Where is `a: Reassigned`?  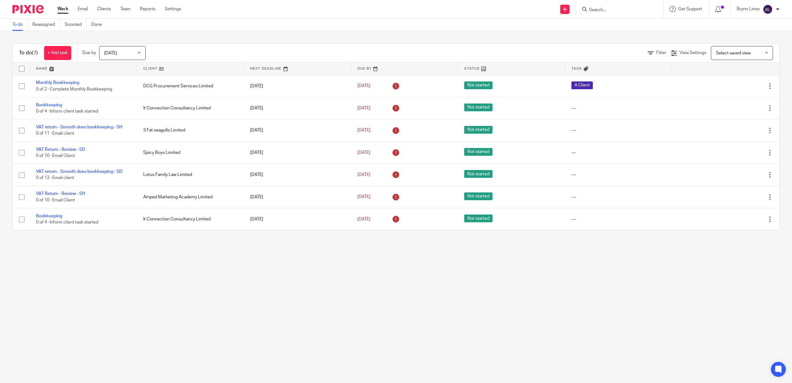 a: Reassigned is located at coordinates (46, 25).